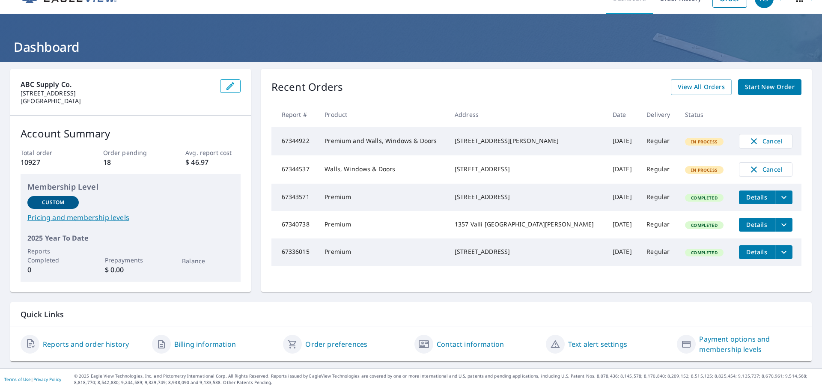  Describe the element at coordinates (783, 252) in the screenshot. I see `button: filesDropdownBtn-67336015` at that location.